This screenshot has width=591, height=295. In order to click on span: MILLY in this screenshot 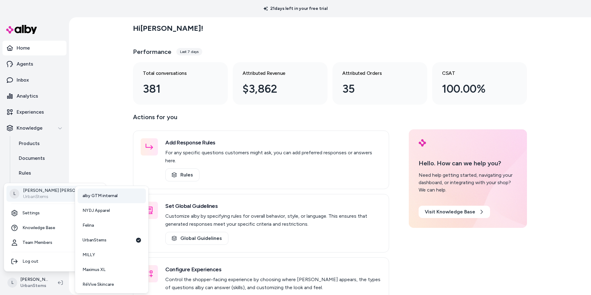, I will do `click(89, 255)`.